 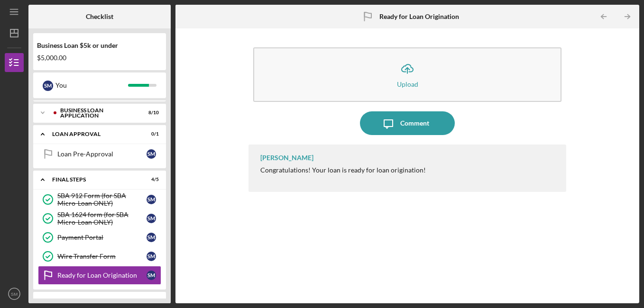 What do you see at coordinates (102, 154) in the screenshot?
I see `div: Loan Pre-Approval` at bounding box center [102, 154].